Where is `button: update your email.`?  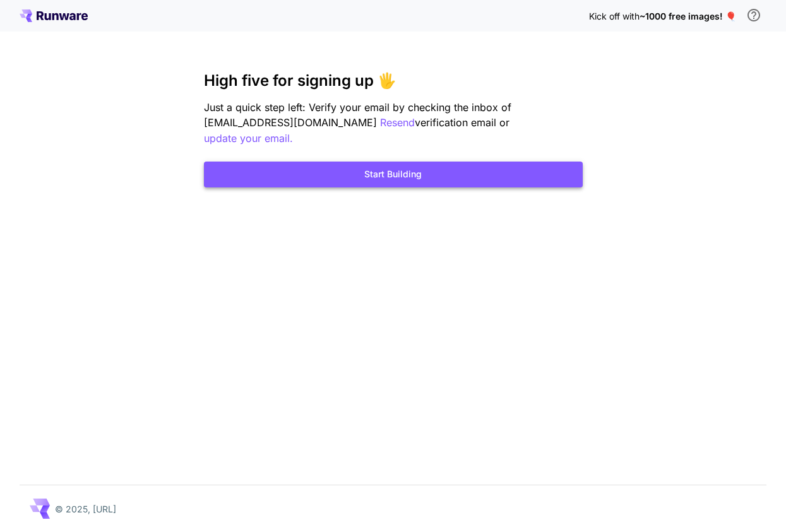 button: update your email. is located at coordinates (248, 138).